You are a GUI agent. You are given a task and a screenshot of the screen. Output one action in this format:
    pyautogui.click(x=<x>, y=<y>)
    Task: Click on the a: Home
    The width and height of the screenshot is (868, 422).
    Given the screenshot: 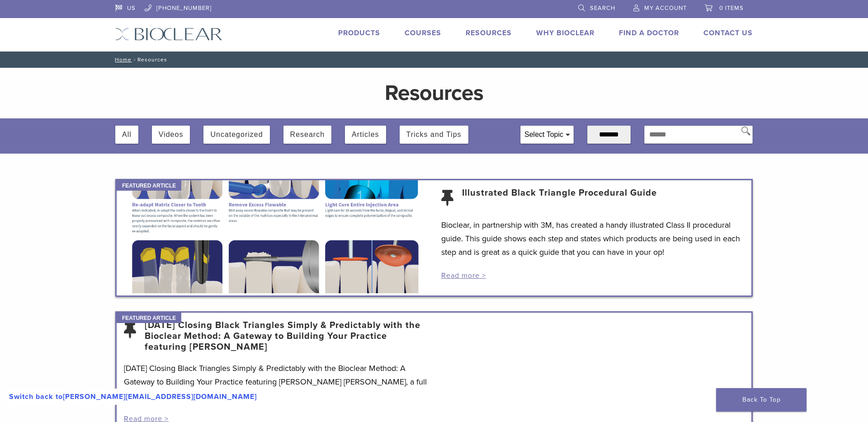 What is the action you would take?
    pyautogui.click(x=122, y=60)
    